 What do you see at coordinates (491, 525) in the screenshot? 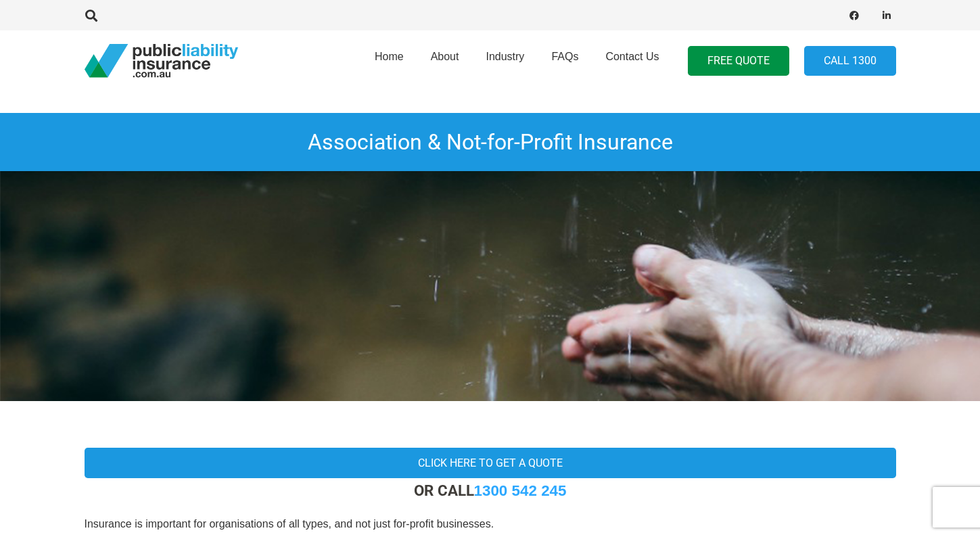
I see `p: Insurance is important for organisations of all types, and not just for-profit businesses.` at bounding box center [491, 525].